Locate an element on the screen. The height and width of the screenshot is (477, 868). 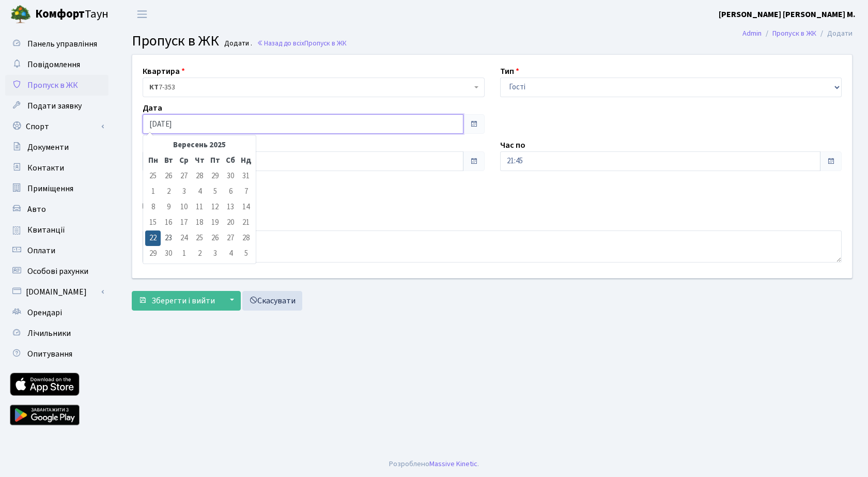
th: Пн is located at coordinates (153, 161).